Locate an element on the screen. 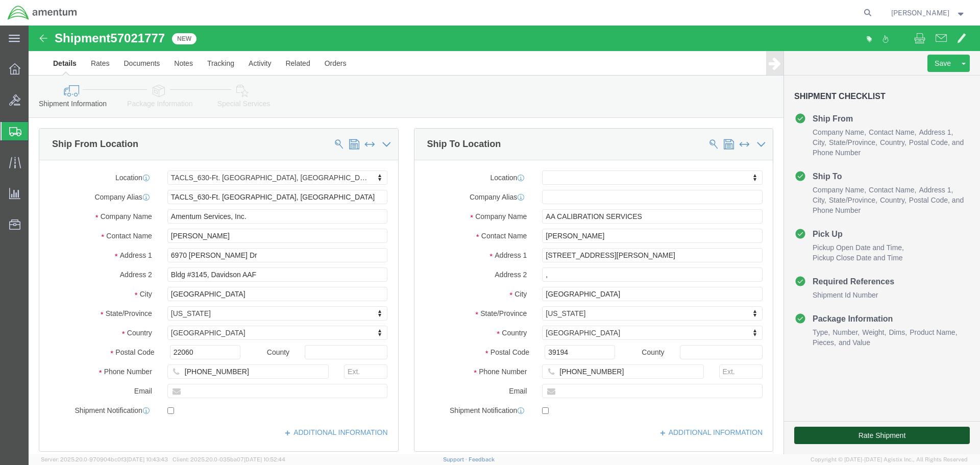 The image size is (980, 465). a: Feedback is located at coordinates (481, 459).